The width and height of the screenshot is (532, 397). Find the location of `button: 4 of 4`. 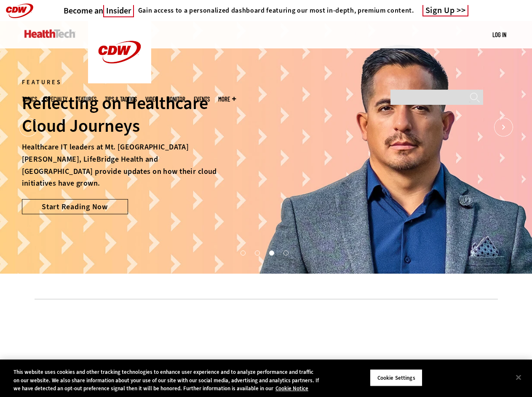

button: 4 of 4 is located at coordinates (285, 252).